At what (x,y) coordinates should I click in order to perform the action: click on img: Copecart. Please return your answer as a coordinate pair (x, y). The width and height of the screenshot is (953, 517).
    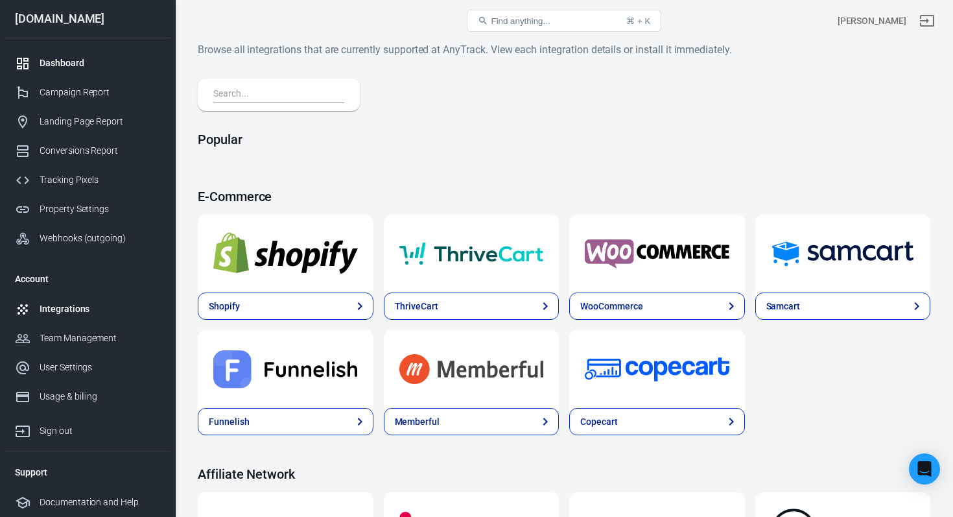
    Looking at the image, I should click on (657, 369).